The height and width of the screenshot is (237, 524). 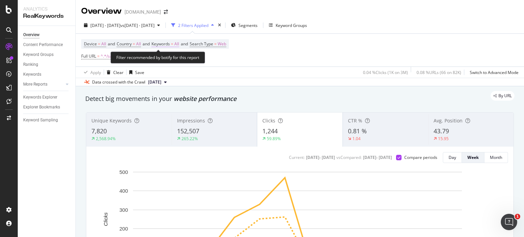 I want to click on div: Content Performance, so click(x=43, y=45).